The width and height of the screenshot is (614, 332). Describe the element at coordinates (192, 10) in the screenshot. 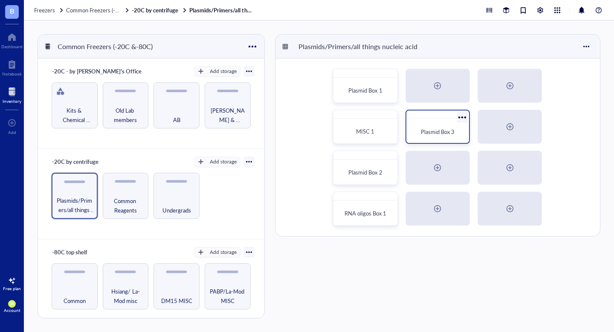

I see `a: -20C by centrifugePlasmids/Primers/all things nucleic acid` at that location.